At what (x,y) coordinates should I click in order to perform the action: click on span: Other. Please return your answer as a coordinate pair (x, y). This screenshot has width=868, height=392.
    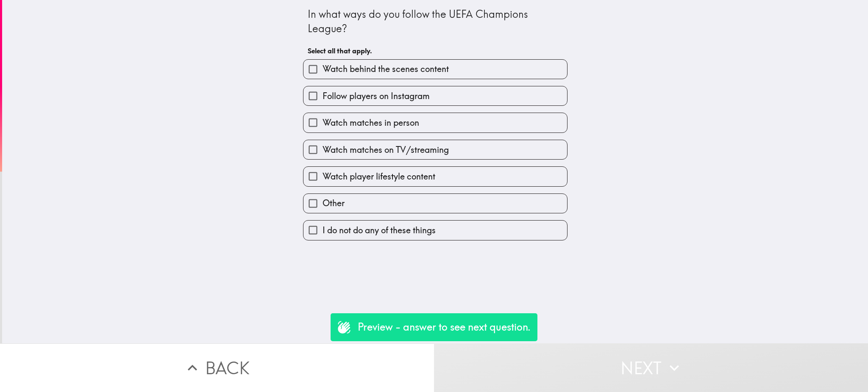
    Looking at the image, I should click on (334, 203).